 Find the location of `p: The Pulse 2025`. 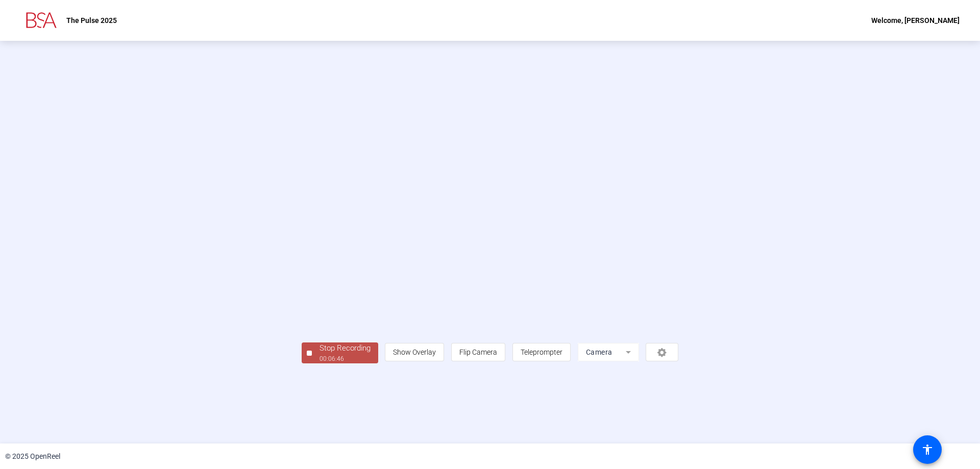

p: The Pulse 2025 is located at coordinates (91, 20).